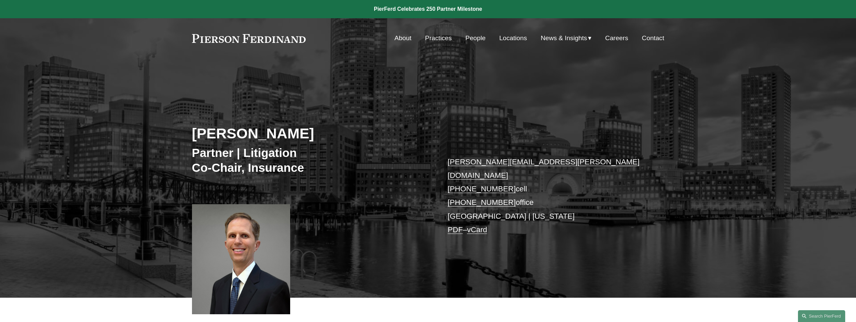 Image resolution: width=856 pixels, height=322 pixels. I want to click on a: vCard, so click(477, 229).